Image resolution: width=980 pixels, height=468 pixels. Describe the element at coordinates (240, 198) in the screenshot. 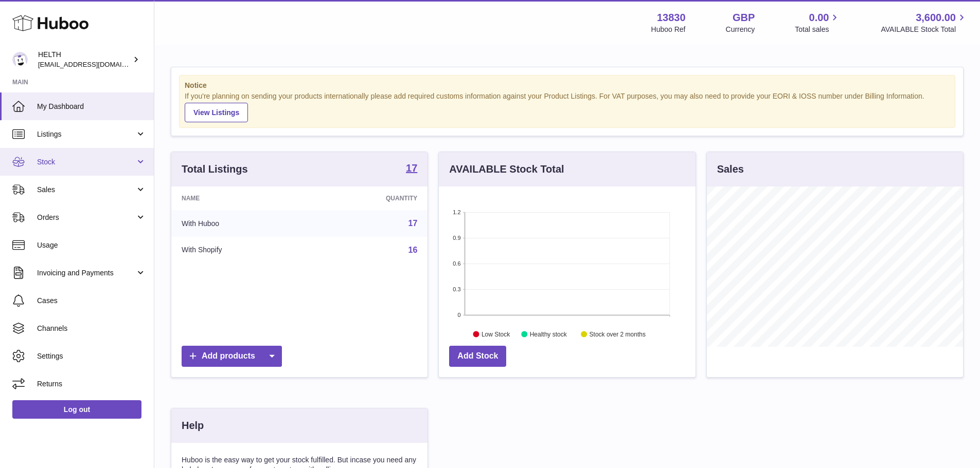

I see `th: Name` at that location.